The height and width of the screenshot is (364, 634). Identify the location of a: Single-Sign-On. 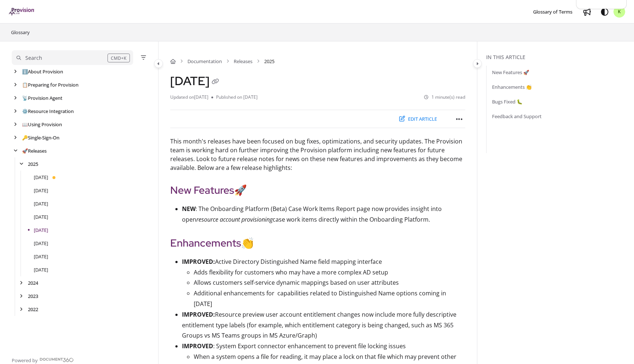
(41, 137).